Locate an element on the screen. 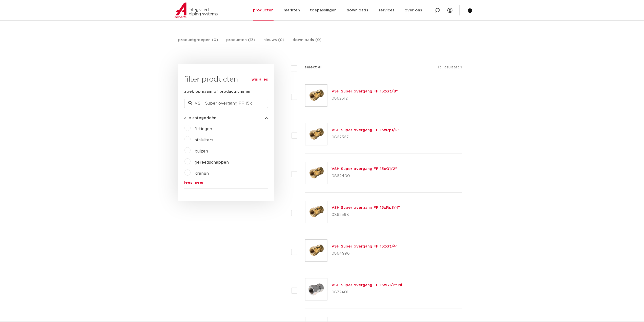 This screenshot has width=644, height=322. a: fittingen is located at coordinates (203, 129).